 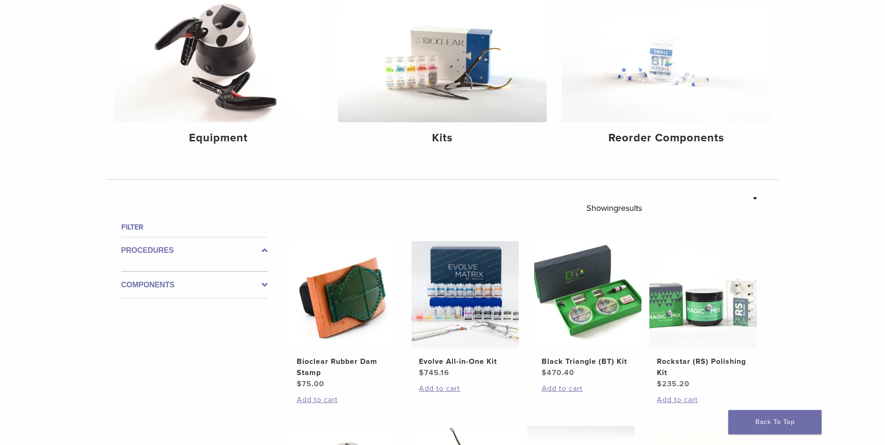 I want to click on h2: Rockstar (RS) Polishing Kit, so click(x=703, y=367).